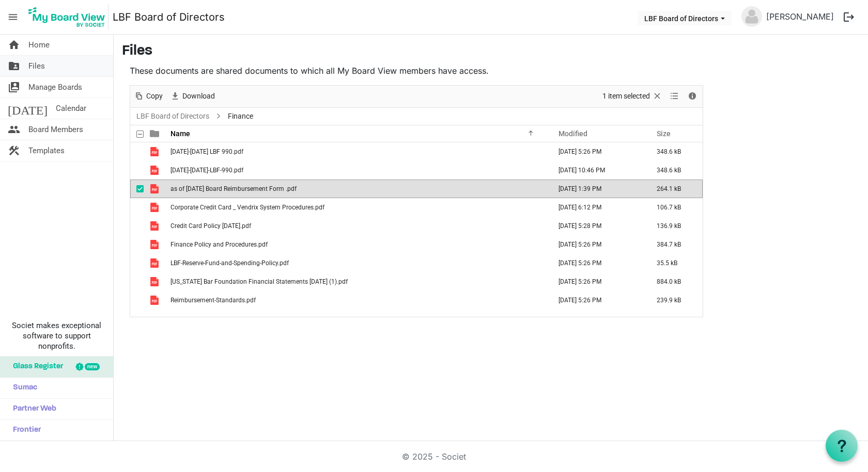 Image resolution: width=868 pixels, height=472 pixels. Describe the element at coordinates (357, 152) in the screenshot. I see `td: 2022-2023 LBF 990.pdf is template cell column header Name` at that location.